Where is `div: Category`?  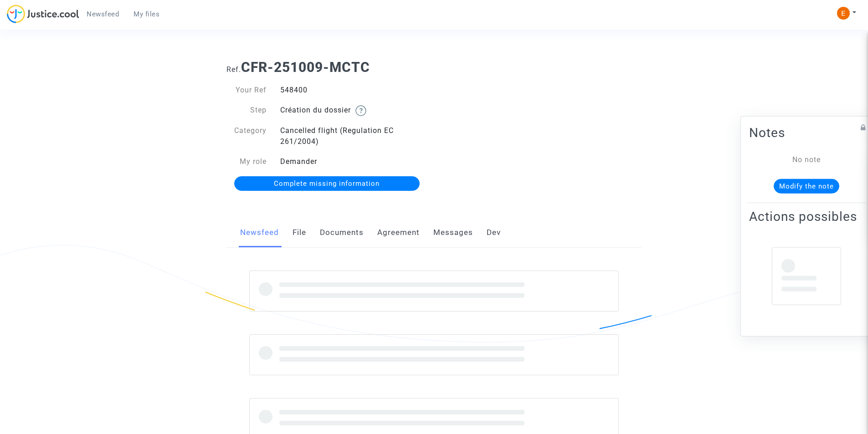
div: Category is located at coordinates (246, 136).